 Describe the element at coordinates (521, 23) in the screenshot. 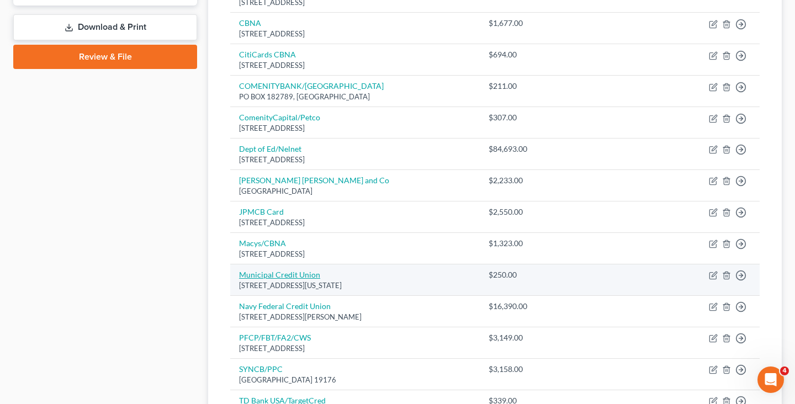

I see `div: $1,677.00` at that location.